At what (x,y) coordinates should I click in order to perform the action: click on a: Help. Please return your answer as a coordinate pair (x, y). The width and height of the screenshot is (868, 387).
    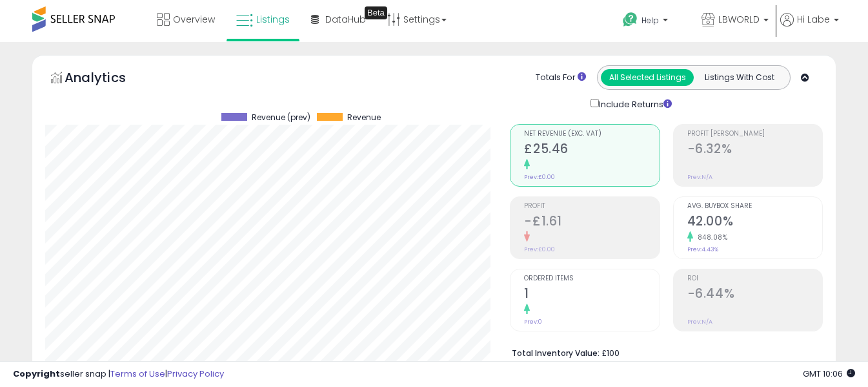
    Looking at the image, I should click on (651, 22).